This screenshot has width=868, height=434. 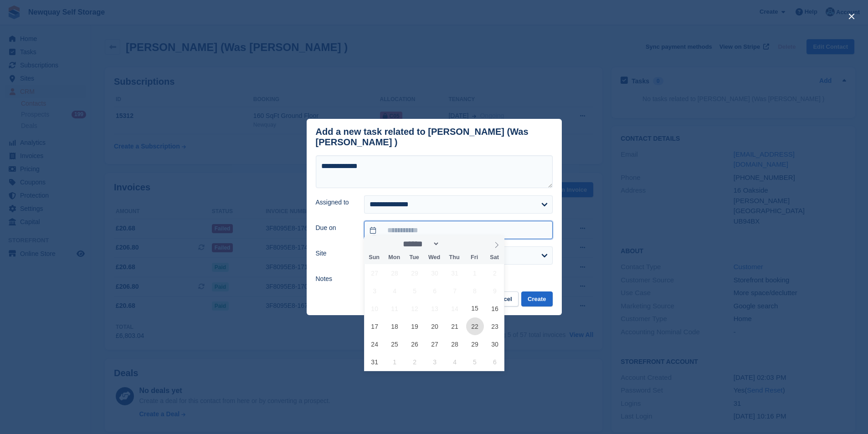 What do you see at coordinates (334, 279) in the screenshot?
I see `label: Notes` at bounding box center [334, 279].